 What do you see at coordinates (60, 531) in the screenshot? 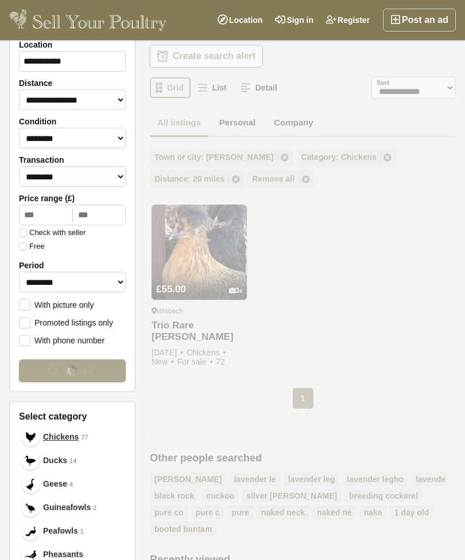
I see `span: Peafowls` at bounding box center [60, 531].